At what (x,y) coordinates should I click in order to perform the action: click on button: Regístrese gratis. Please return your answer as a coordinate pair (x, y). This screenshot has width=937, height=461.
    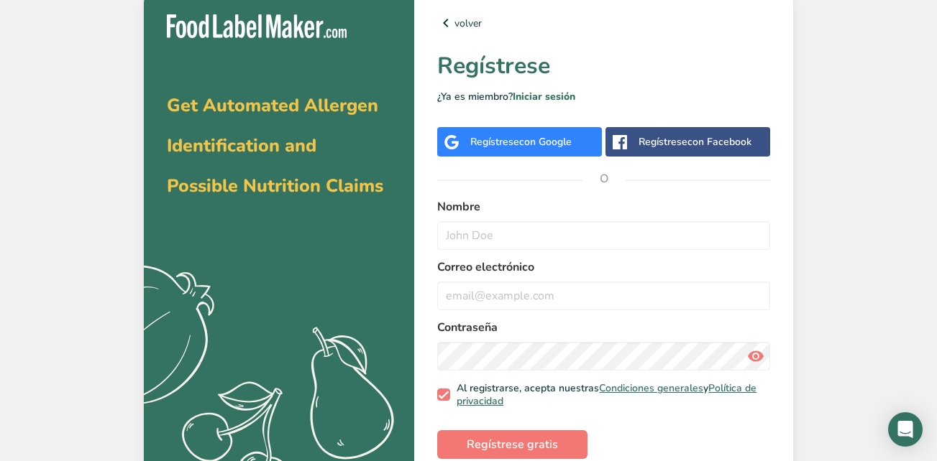
    Looking at the image, I should click on (512, 445).